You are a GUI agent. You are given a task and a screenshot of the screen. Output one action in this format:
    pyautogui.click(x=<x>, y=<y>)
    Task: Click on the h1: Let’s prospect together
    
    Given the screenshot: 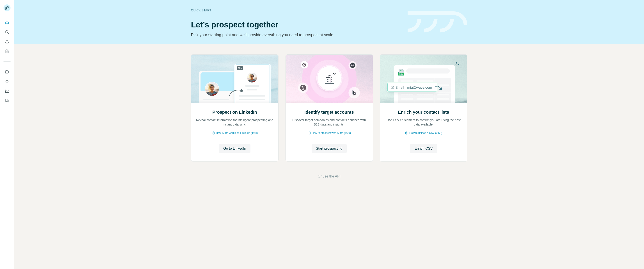 What is the action you would take?
    pyautogui.click(x=297, y=25)
    